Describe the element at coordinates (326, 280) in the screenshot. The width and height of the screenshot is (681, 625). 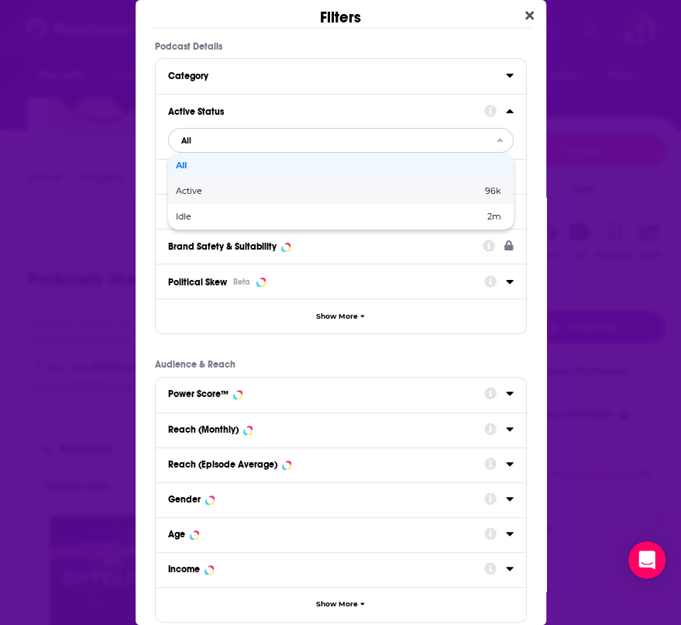
I see `button: Political SkewBeta` at that location.